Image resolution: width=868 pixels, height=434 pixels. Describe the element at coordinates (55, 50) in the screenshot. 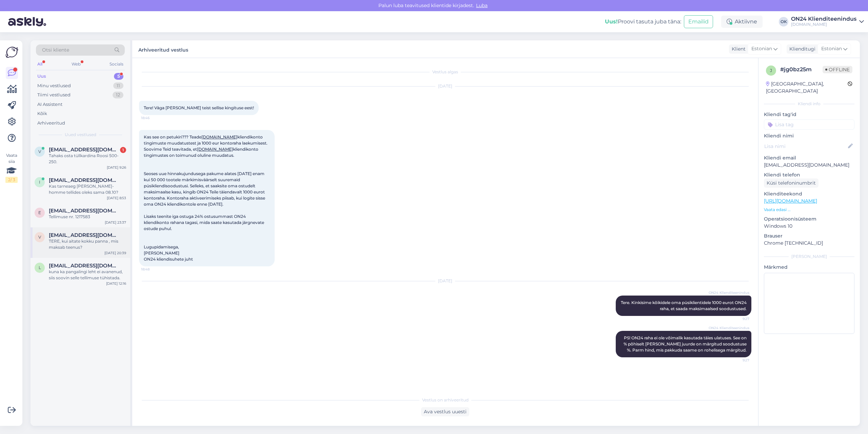

I see `span: Otsi kliente` at that location.